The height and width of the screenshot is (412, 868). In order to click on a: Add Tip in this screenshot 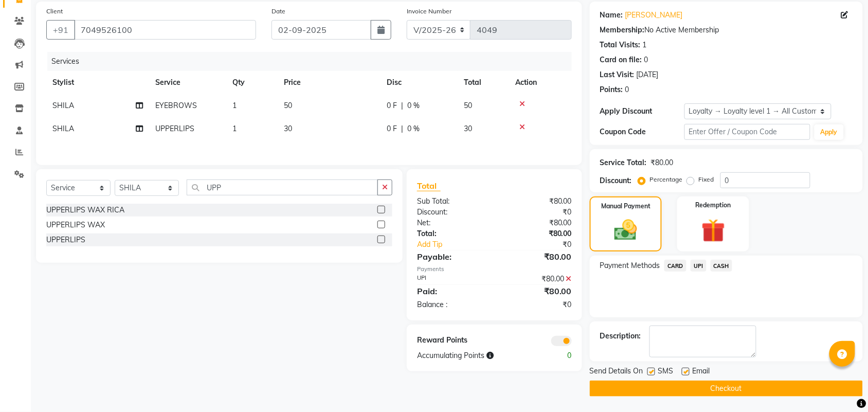, I will do `click(459, 244)`.